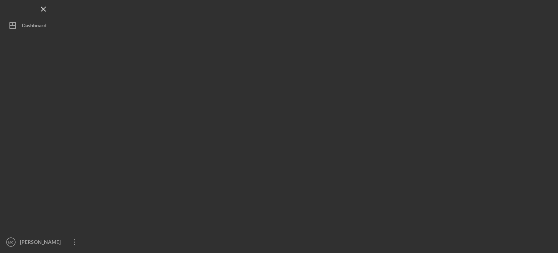  Describe the element at coordinates (34, 26) in the screenshot. I see `div: Dashboard` at that location.